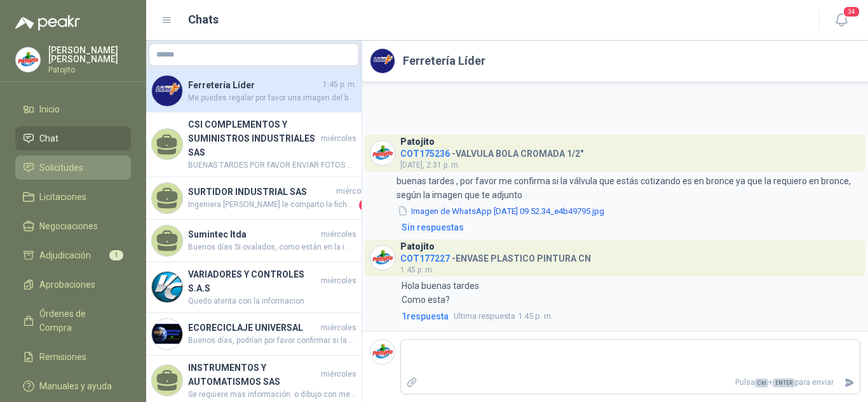 The width and height of the screenshot is (868, 402). I want to click on button: 34, so click(842, 20).